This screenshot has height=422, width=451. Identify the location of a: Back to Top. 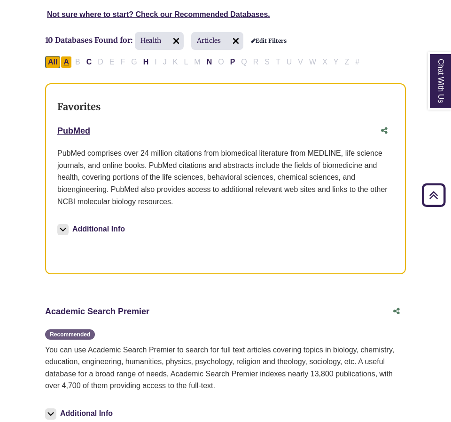
(434, 195).